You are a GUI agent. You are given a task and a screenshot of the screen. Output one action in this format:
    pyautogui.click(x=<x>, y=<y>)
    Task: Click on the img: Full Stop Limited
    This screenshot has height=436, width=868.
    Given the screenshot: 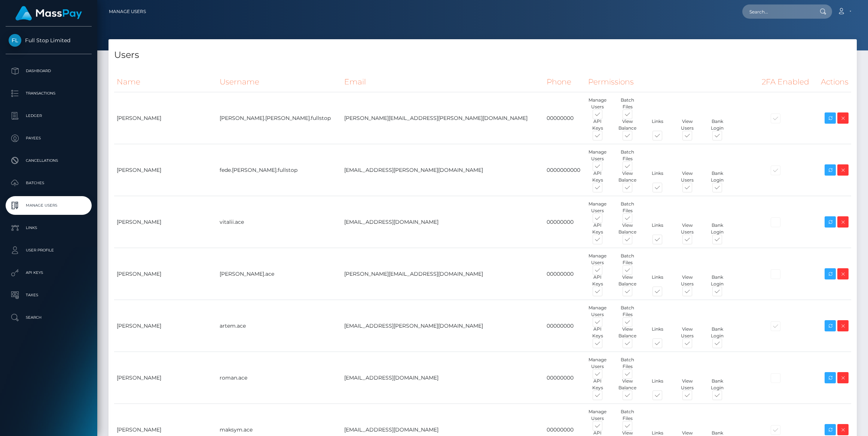 What is the action you would take?
    pyautogui.click(x=15, y=40)
    